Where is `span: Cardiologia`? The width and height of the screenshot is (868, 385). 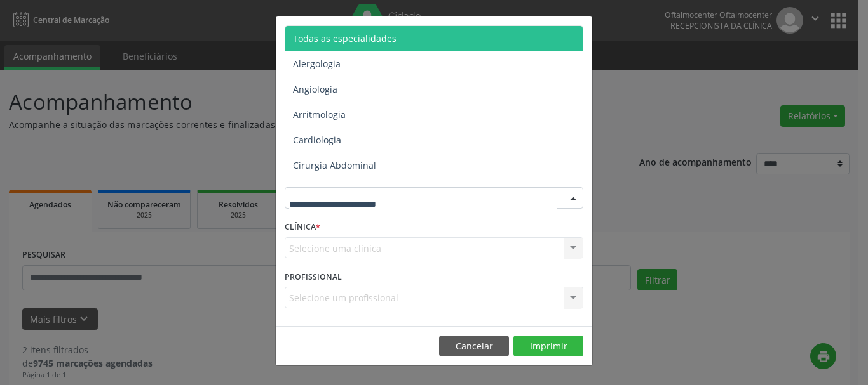
span: Cardiologia is located at coordinates (317, 140).